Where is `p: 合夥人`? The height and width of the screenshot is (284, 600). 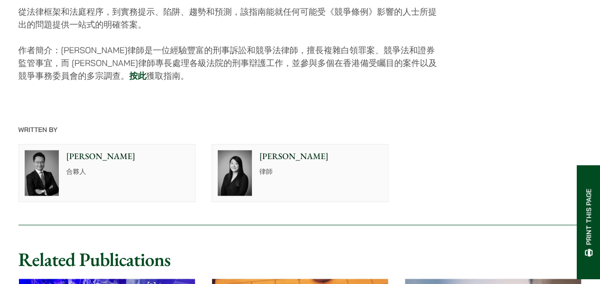
p: 合夥人 is located at coordinates (128, 171).